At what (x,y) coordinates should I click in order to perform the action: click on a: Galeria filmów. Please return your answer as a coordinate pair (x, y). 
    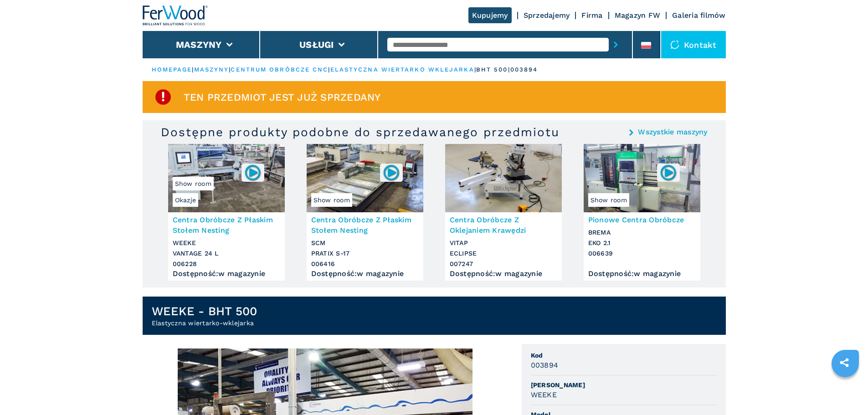
    Looking at the image, I should click on (699, 15).